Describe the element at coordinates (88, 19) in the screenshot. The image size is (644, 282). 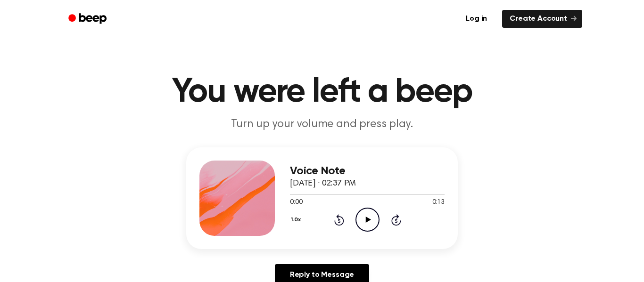
I see `a: Beep` at that location.